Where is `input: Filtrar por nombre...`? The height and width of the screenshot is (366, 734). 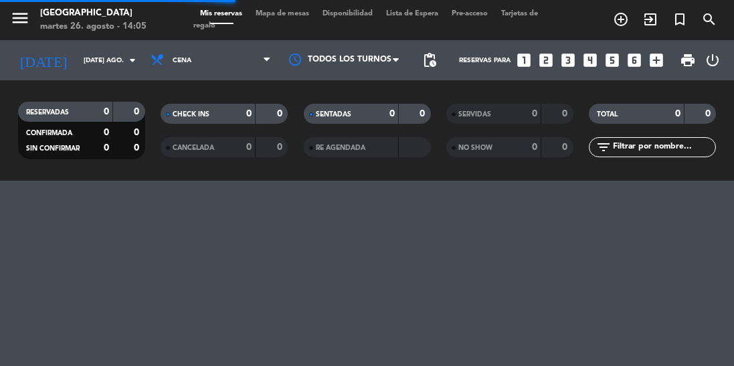 input: Filtrar por nombre... is located at coordinates (663, 147).